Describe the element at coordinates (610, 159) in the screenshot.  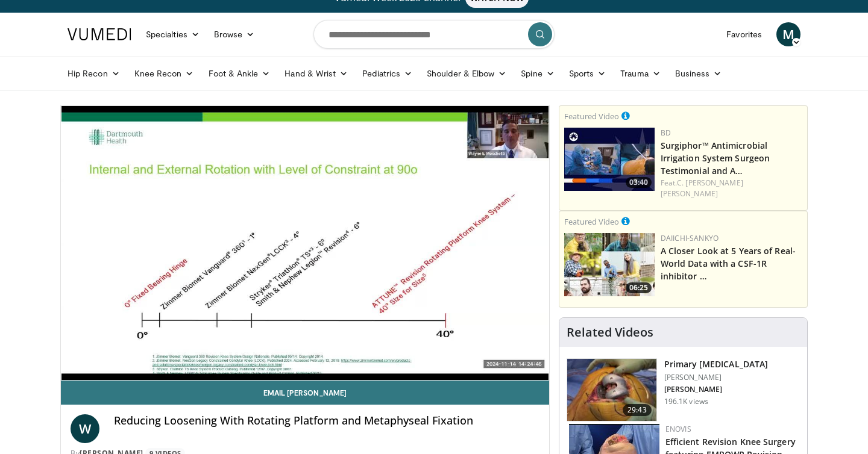
I see `img: 70422da6-974a-44ac-bf9d-78c82a89d891.150x105_q85_crop-smart_upscale.jpg` at that location.